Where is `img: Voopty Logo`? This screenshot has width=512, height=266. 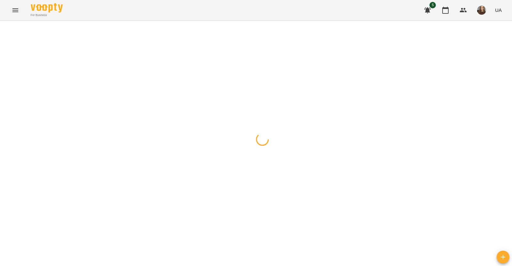
img: Voopty Logo is located at coordinates (47, 8).